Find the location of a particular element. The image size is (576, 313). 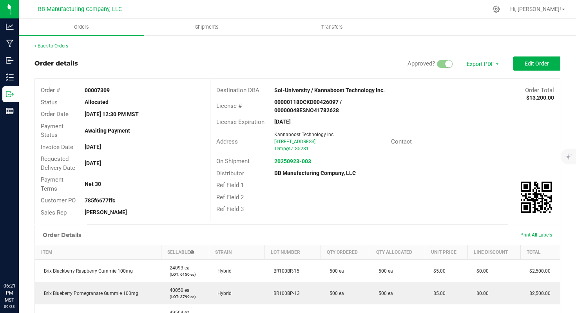

a: Shipments is located at coordinates (207, 27).